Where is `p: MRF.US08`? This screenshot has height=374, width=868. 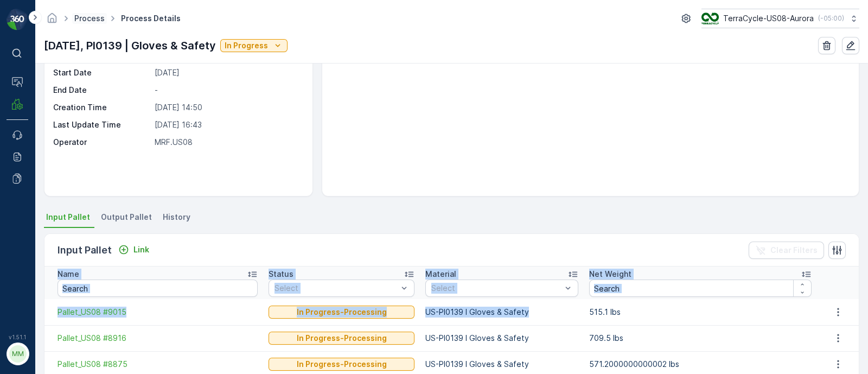 p: MRF.US08 is located at coordinates (227, 142).